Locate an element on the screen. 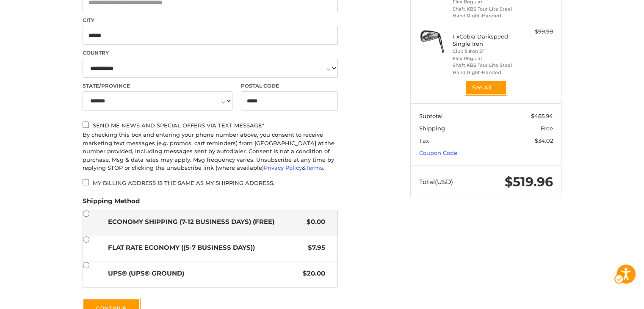 This screenshot has width=644, height=309. label: State/Province is located at coordinates (158, 86).